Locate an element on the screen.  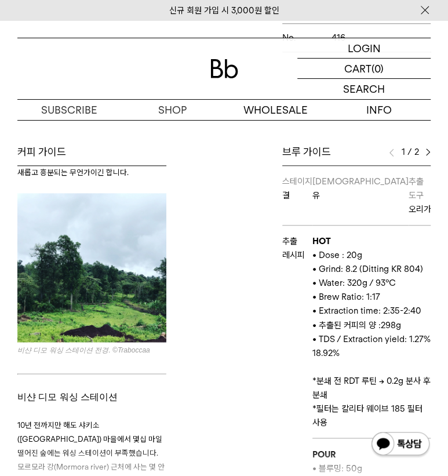
p: (0) is located at coordinates (378, 68).